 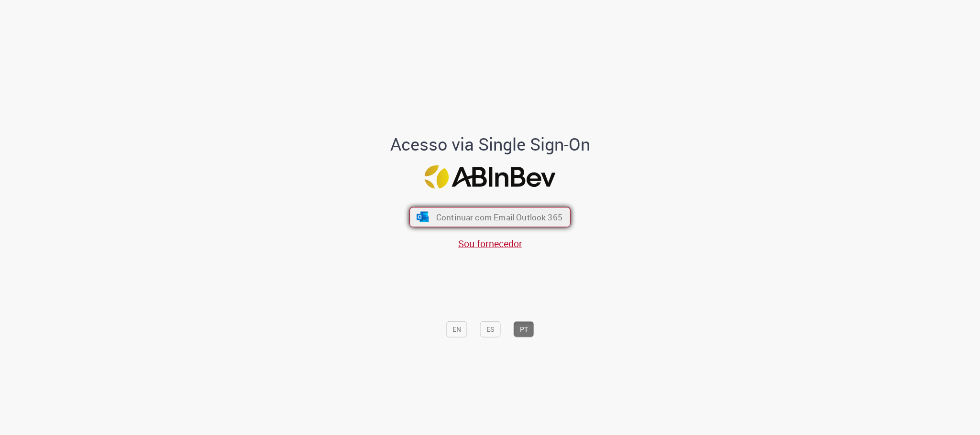 I want to click on span: Continuar com Email Outlook 365, so click(x=499, y=217).